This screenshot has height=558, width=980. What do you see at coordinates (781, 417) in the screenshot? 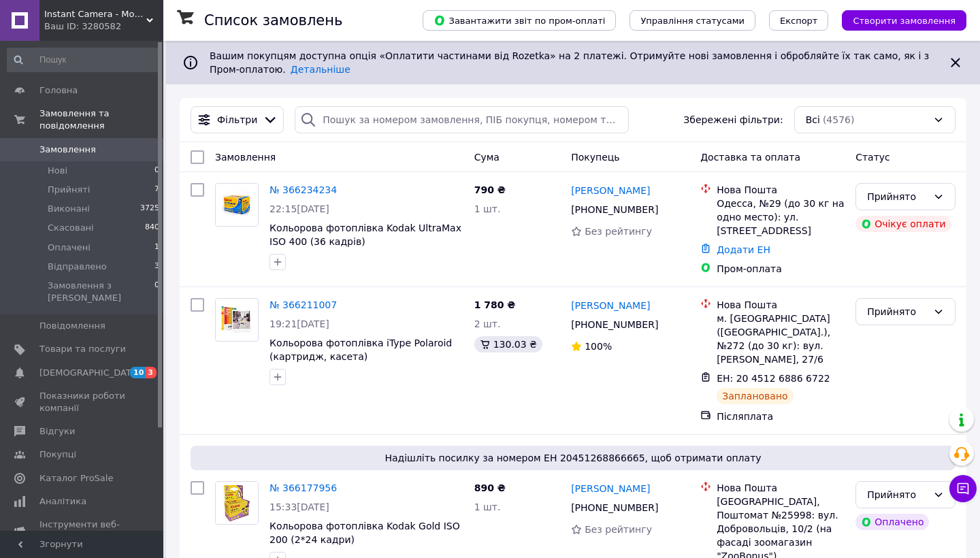
I see `div: Післяплата` at bounding box center [781, 417].